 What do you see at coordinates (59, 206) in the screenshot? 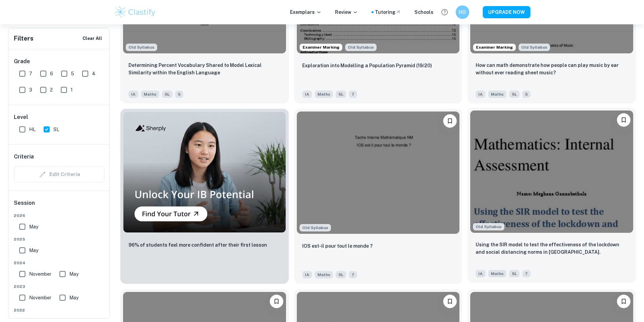
I see `h6: Session` at bounding box center [59, 206].